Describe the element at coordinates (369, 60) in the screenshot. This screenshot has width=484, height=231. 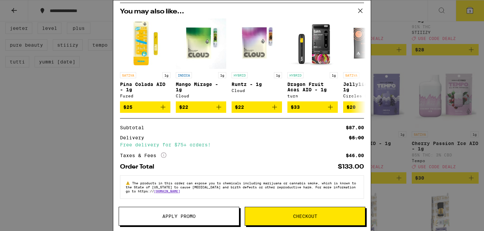
I see `a: Open page for Jellylicious - 1g from Circles Base Camp` at that location.